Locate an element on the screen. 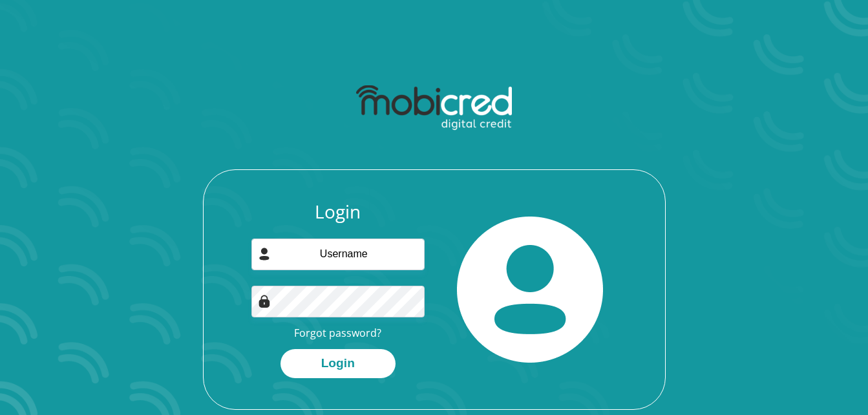  img: user-icon image is located at coordinates (264, 254).